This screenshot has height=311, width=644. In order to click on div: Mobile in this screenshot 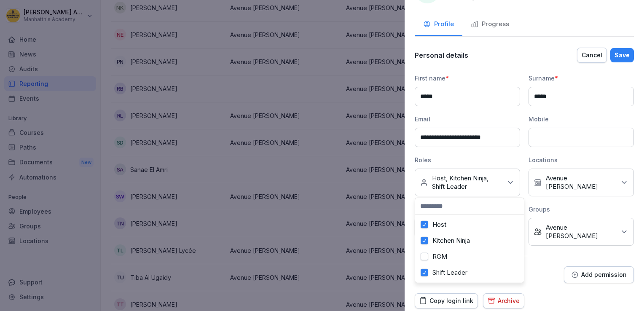, I will do `click(581, 119)`.